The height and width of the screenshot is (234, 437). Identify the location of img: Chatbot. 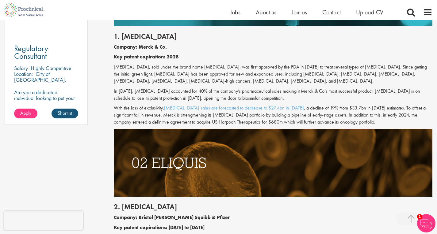
(426, 224).